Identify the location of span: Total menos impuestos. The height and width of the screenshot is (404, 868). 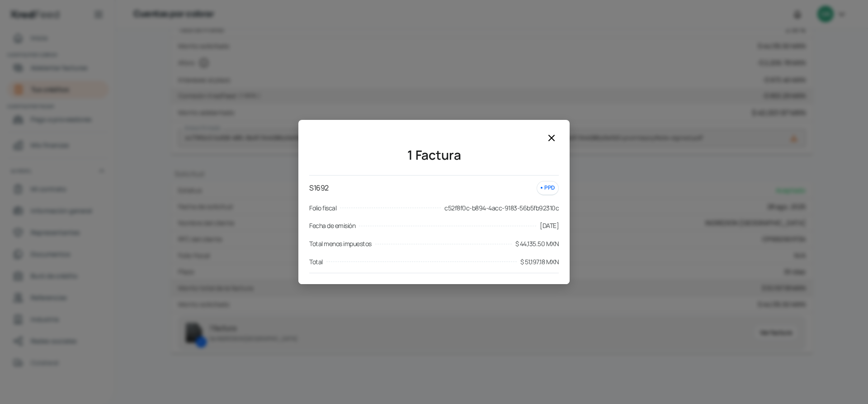
(340, 244).